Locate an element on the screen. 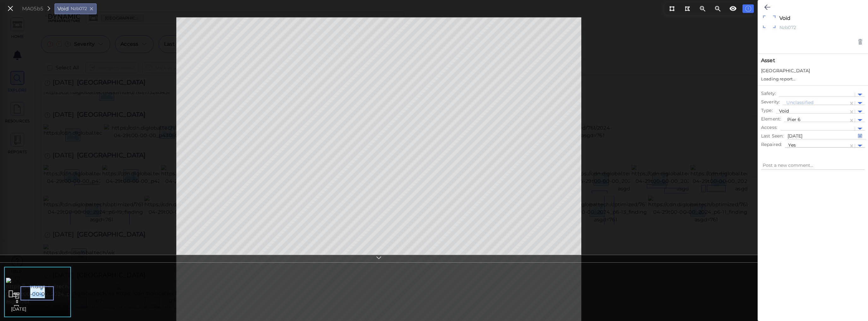  span: Last Seen : is located at coordinates (773, 136).